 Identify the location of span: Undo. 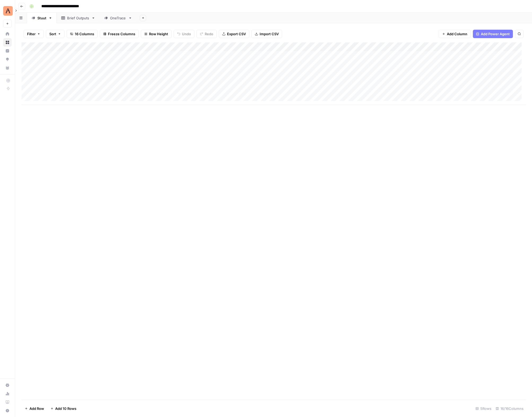
(187, 34).